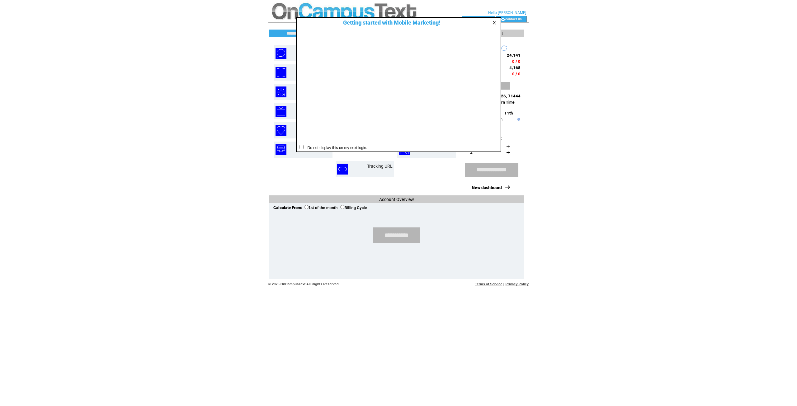  Describe the element at coordinates (281, 150) in the screenshot. I see `img: inbox.png` at that location.